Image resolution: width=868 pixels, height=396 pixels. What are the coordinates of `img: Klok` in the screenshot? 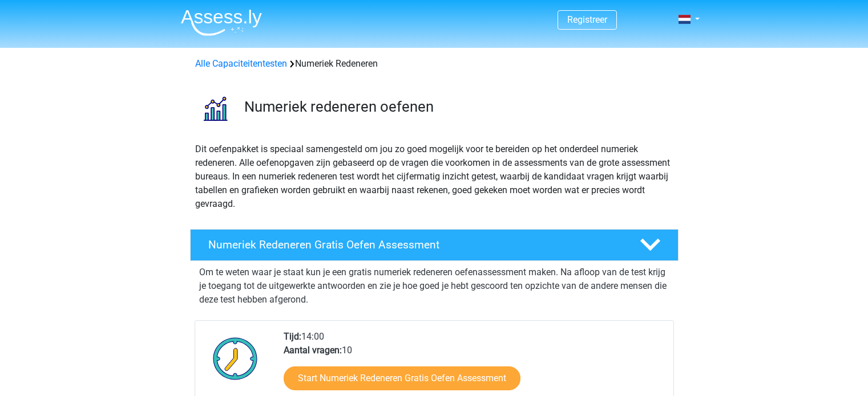 It's located at (235, 358).